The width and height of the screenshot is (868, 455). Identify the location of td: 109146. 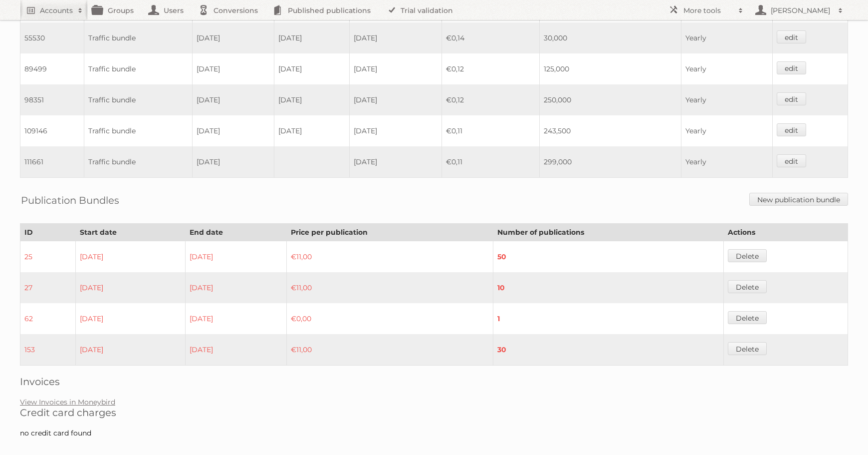
(52, 131).